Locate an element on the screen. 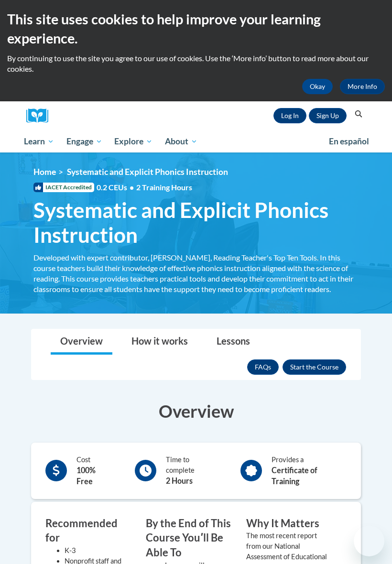 This screenshot has height=564, width=392. h3: Overview is located at coordinates (196, 411).